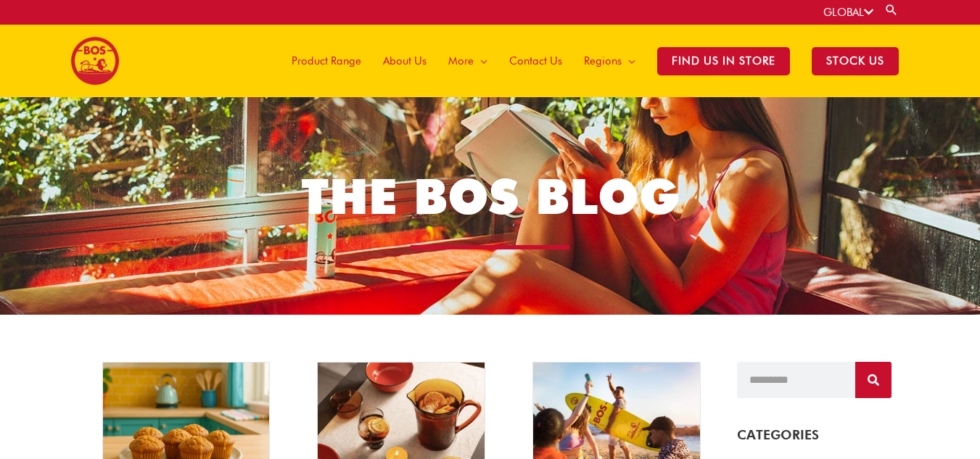 The height and width of the screenshot is (459, 980). What do you see at coordinates (404, 61) in the screenshot?
I see `span: About Us` at bounding box center [404, 61].